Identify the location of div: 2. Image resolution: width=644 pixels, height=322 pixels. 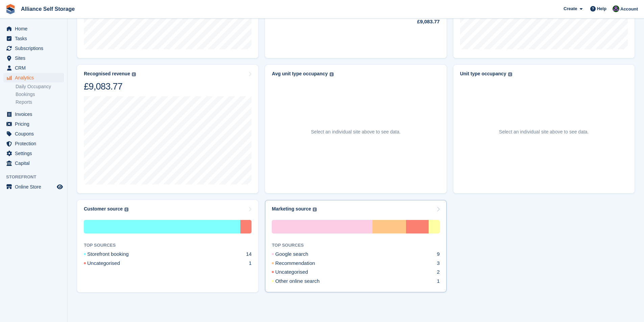
(438, 272).